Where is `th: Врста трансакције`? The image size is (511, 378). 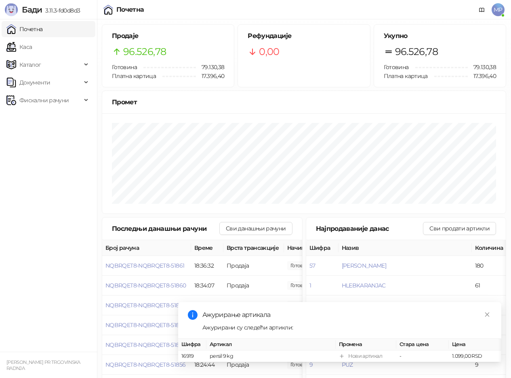
th: Врста трансакције is located at coordinates (254, 248).